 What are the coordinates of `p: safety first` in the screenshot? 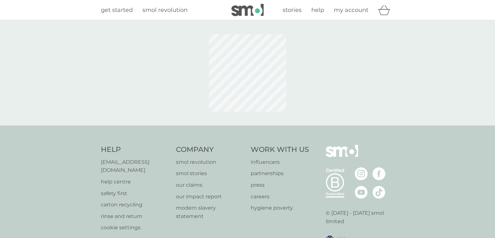 It's located at (135, 193).